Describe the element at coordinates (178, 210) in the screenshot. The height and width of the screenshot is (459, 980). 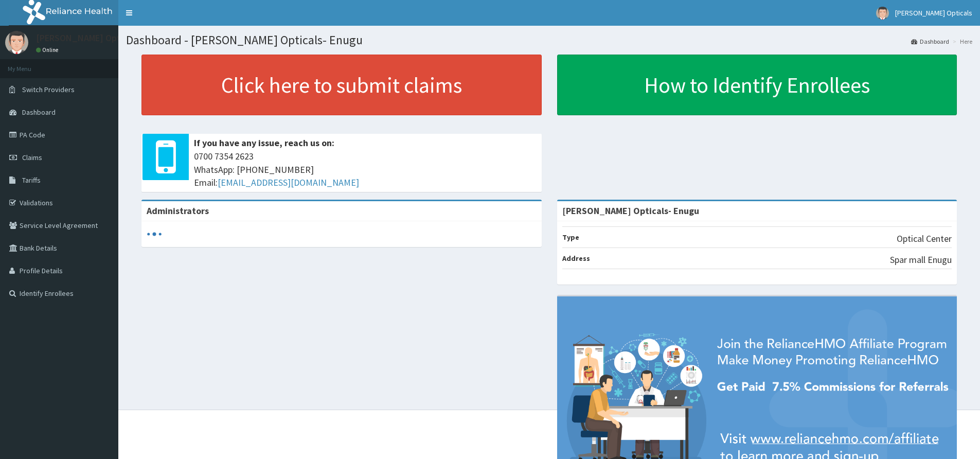
I see `b: Administrators` at that location.